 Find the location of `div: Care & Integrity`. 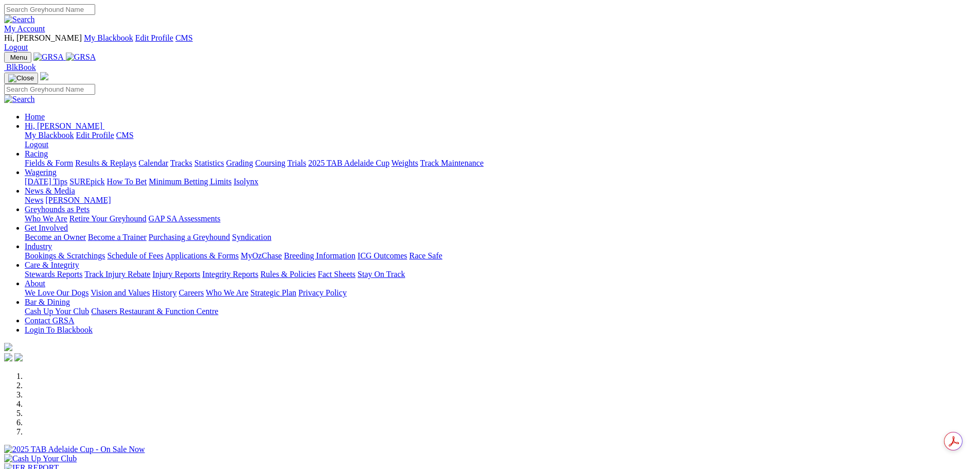

div: Care & Integrity is located at coordinates (500, 274).